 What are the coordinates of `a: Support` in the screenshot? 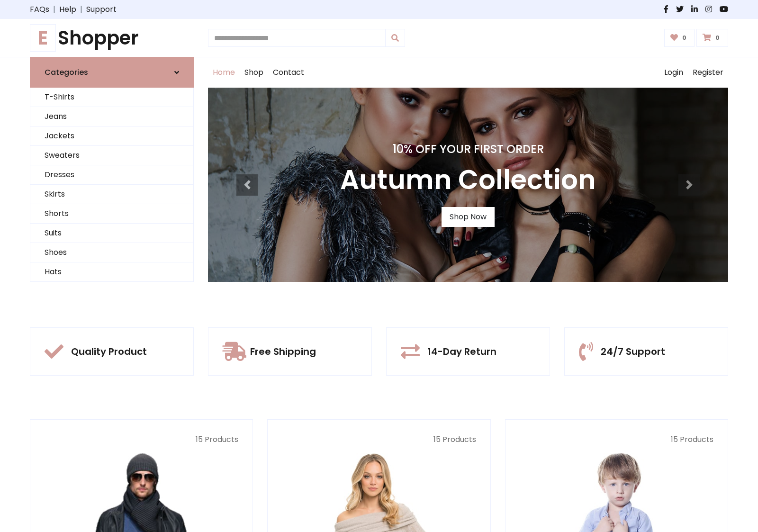 It's located at (101, 9).